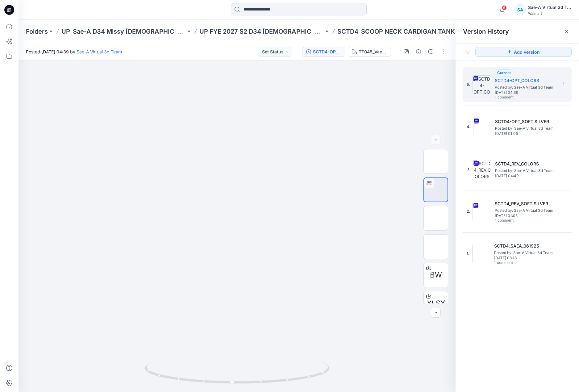 Image resolution: width=579 pixels, height=392 pixels. What do you see at coordinates (37, 32) in the screenshot?
I see `p: Folders` at bounding box center [37, 32].